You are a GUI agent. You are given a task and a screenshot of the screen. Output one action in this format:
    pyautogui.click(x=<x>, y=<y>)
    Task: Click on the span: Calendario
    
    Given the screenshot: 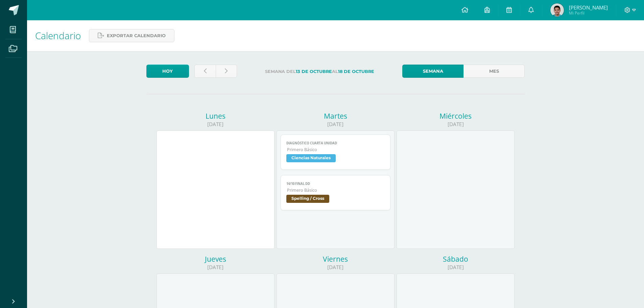 What is the action you would take?
    pyautogui.click(x=58, y=36)
    